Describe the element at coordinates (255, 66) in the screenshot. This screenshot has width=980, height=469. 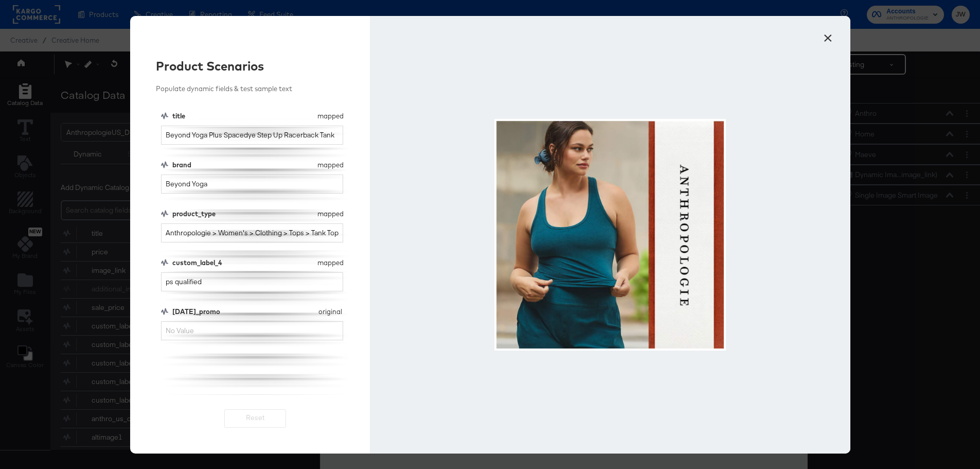
I see `div: Product Scenarios` at that location.